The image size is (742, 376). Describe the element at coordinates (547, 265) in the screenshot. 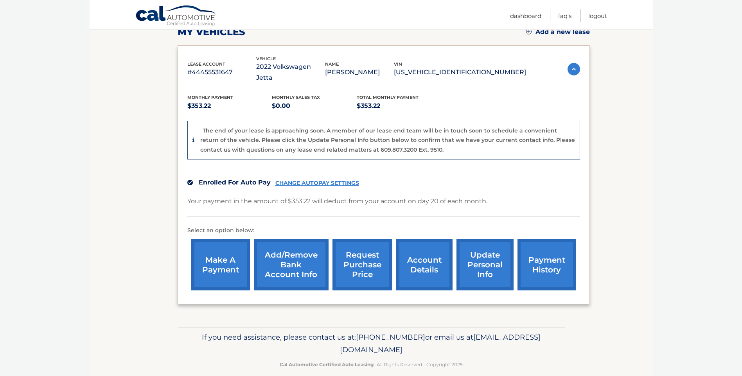

I see `a: payment history` at that location.